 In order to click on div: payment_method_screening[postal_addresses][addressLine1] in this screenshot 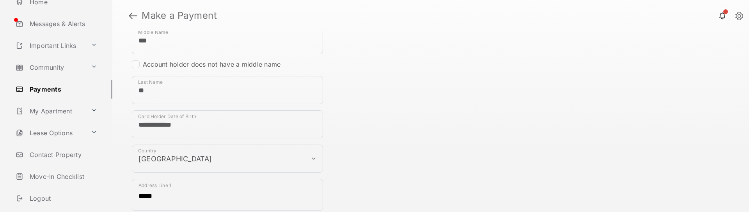, I will do `click(227, 195)`.